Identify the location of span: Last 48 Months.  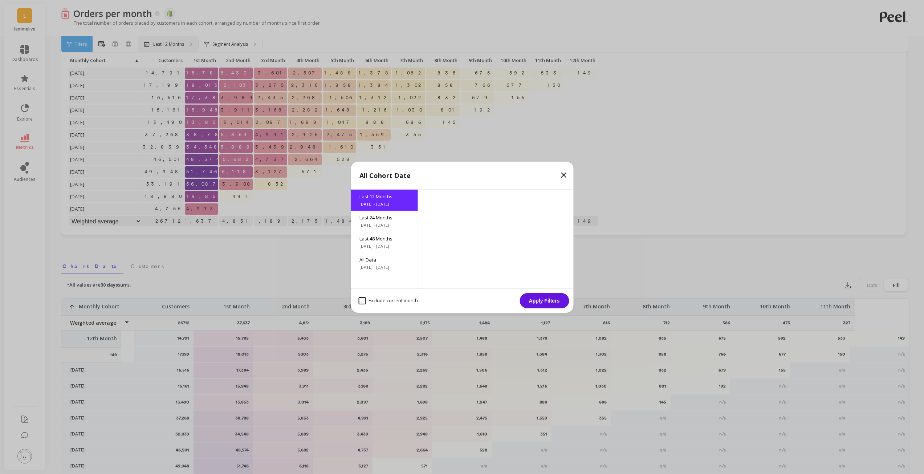
(384, 239).